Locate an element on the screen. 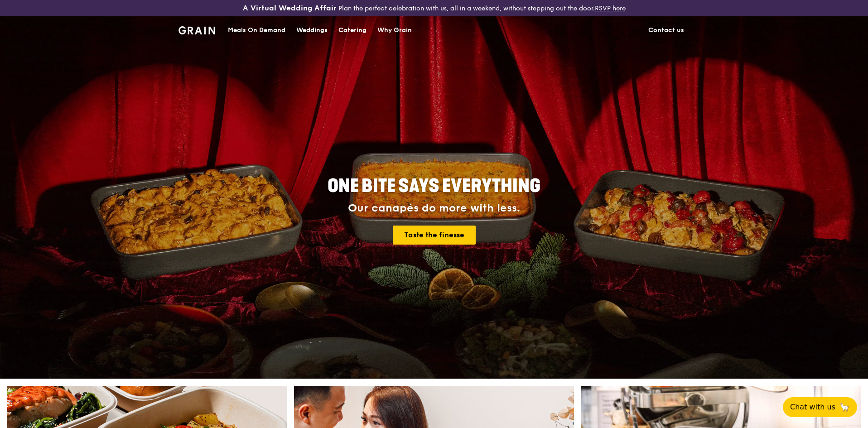  div: Weddings is located at coordinates (312, 30).